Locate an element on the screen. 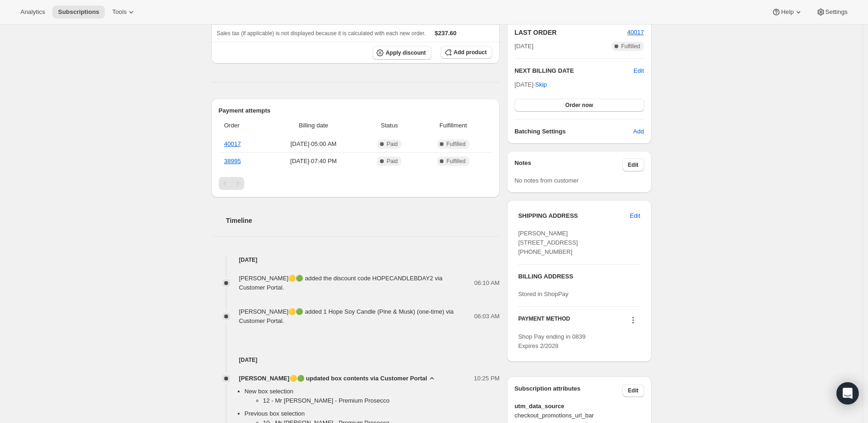  span: Add is located at coordinates (638, 132).